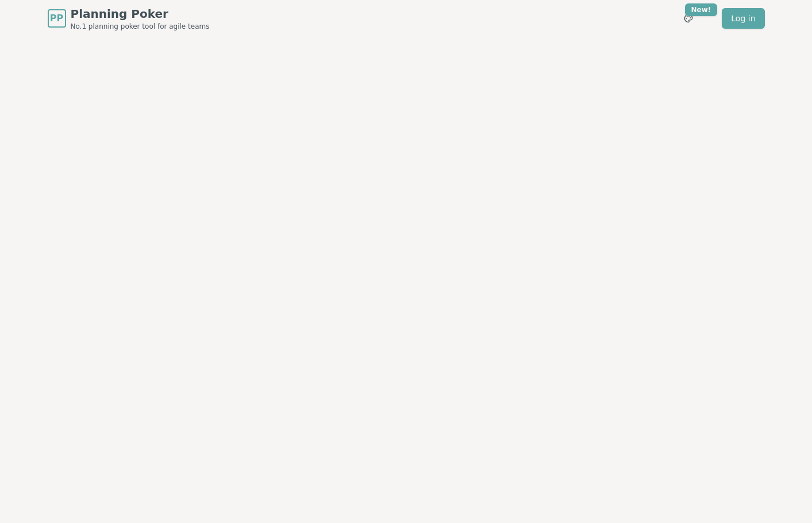 The width and height of the screenshot is (812, 523). Describe the element at coordinates (128, 18) in the screenshot. I see `a: PPPlanning PokerNo.1 planning poker tool for agile teams` at that location.